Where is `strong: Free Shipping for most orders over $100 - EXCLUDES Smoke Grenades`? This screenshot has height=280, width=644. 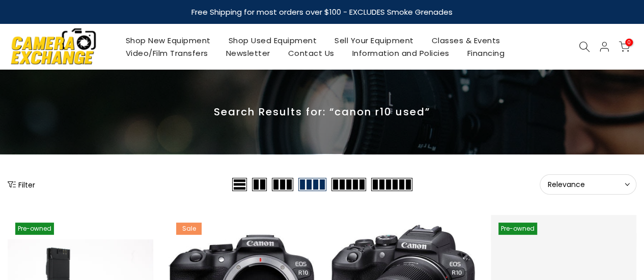 strong: Free Shipping for most orders over $100 - EXCLUDES Smoke Grenades is located at coordinates (322, 12).